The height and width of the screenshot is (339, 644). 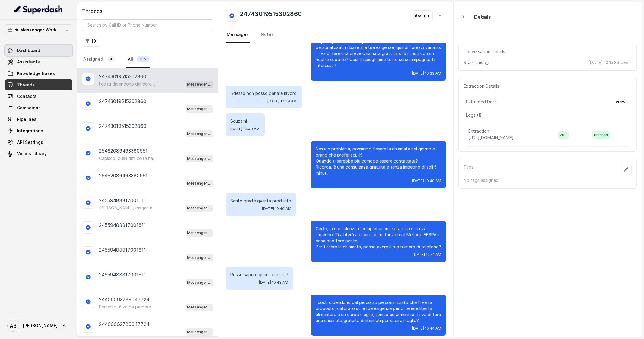 What do you see at coordinates (422, 16) in the screenshot?
I see `button: Assign` at bounding box center [422, 16].